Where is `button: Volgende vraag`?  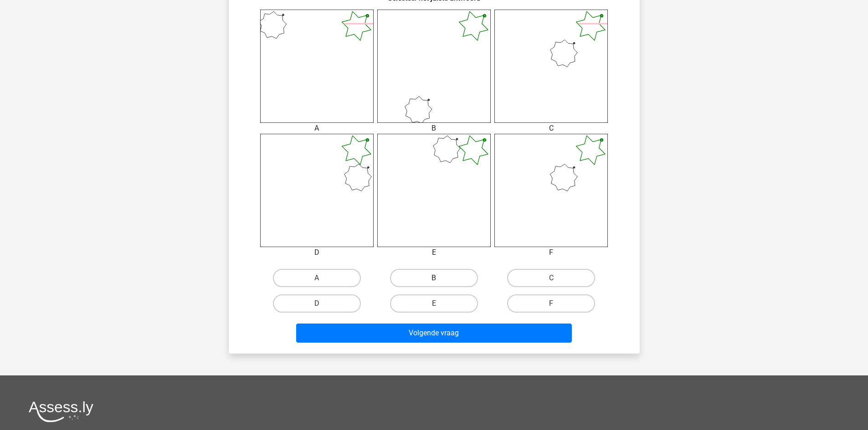
button: Volgende vraag is located at coordinates (434, 333).